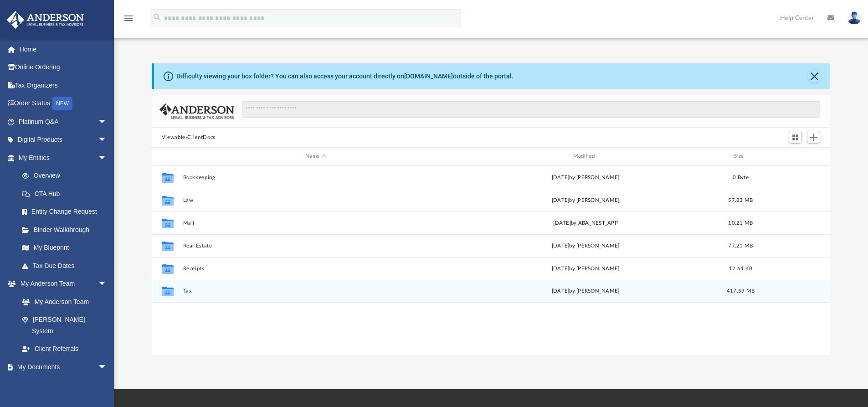 The width and height of the screenshot is (868, 407). I want to click on a: Platinum Q&Aarrow_drop_down, so click(64, 122).